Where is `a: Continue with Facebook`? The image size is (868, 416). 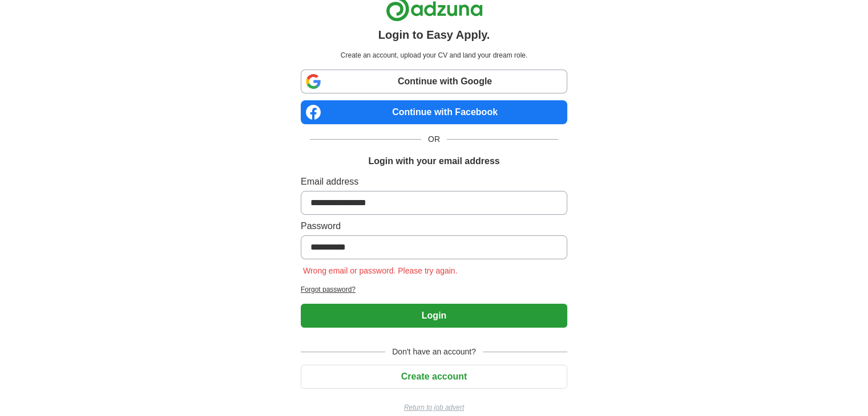
a: Continue with Facebook is located at coordinates (434, 113).